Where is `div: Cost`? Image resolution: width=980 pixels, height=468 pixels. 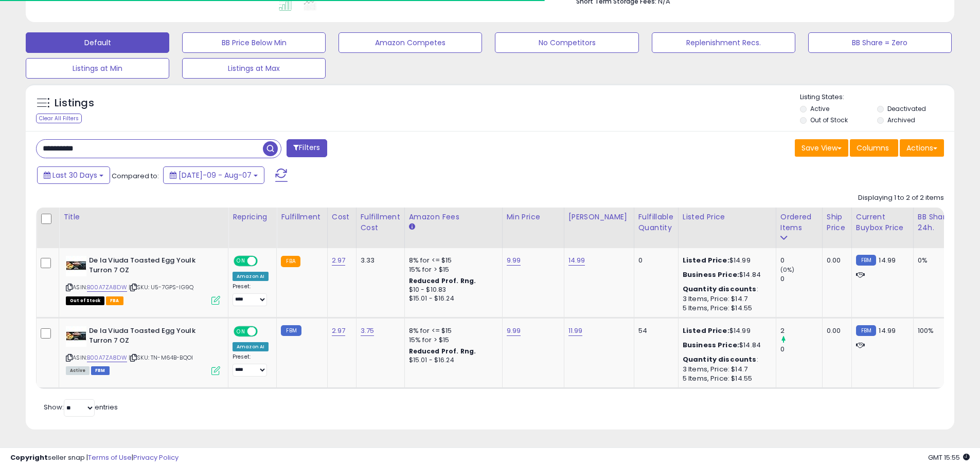 div: Cost is located at coordinates (342, 217).